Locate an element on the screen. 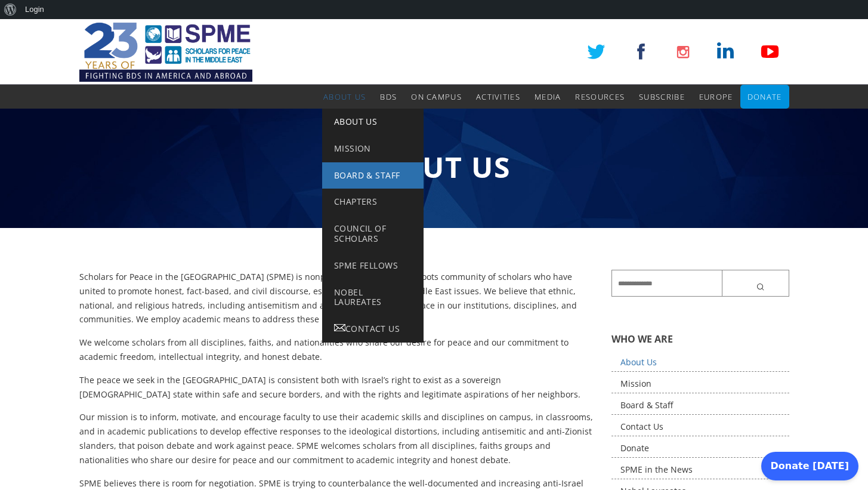 The height and width of the screenshot is (490, 868). span: Resources is located at coordinates (600, 97).